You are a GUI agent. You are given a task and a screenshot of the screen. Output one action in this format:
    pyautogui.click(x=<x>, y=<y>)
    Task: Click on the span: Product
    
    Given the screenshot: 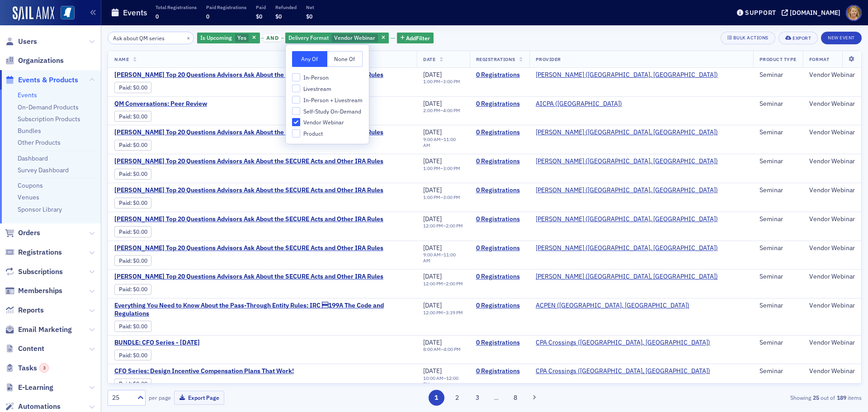 What is the action you would take?
    pyautogui.click(x=313, y=133)
    